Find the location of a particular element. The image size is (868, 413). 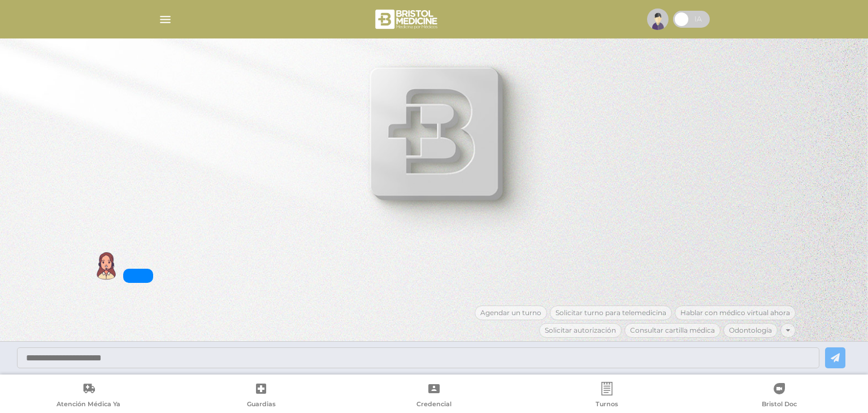

a: Turnos is located at coordinates (607, 396).